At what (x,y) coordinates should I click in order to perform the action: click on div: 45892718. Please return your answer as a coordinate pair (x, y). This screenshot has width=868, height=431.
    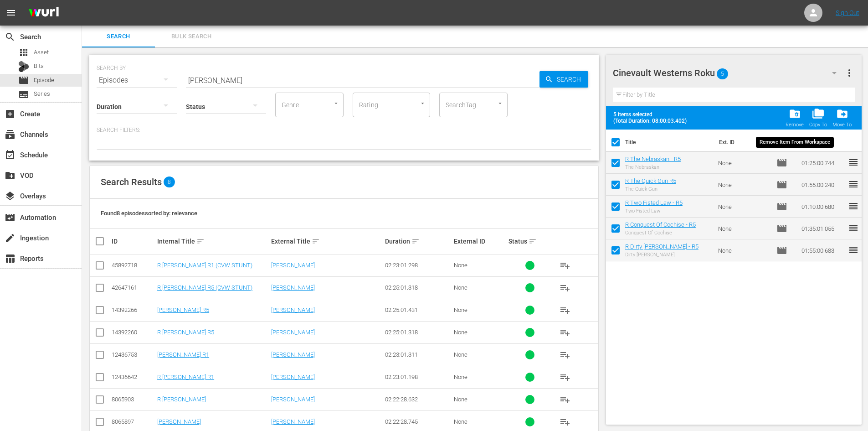
    Looking at the image, I should click on (133, 265).